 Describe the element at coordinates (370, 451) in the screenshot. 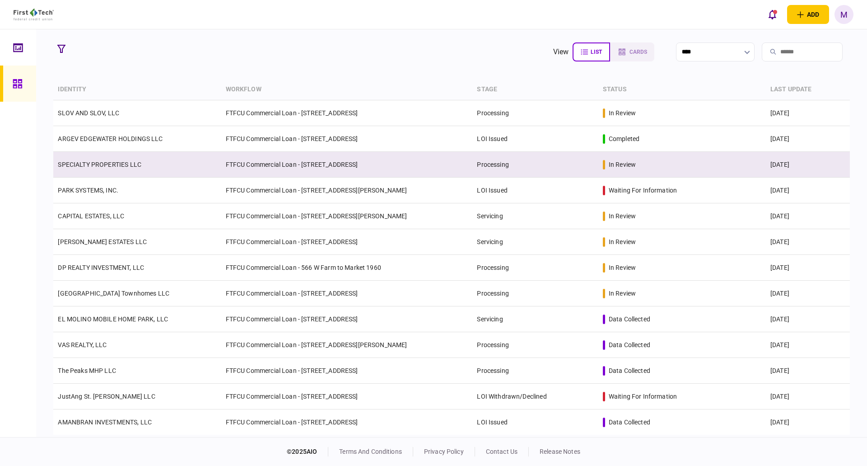

I see `a: terms and conditions` at that location.